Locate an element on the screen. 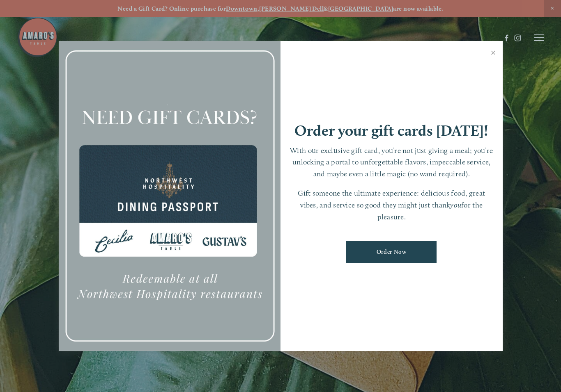 The image size is (561, 392). p: With our exclusive gift card, you’re not just giving a meal; you’re unlocking a portal to unforge... is located at coordinates (391, 163).